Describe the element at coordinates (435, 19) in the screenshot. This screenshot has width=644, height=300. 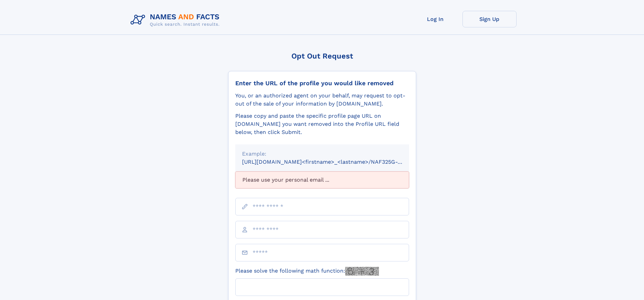
I see `a: Log In` at that location.